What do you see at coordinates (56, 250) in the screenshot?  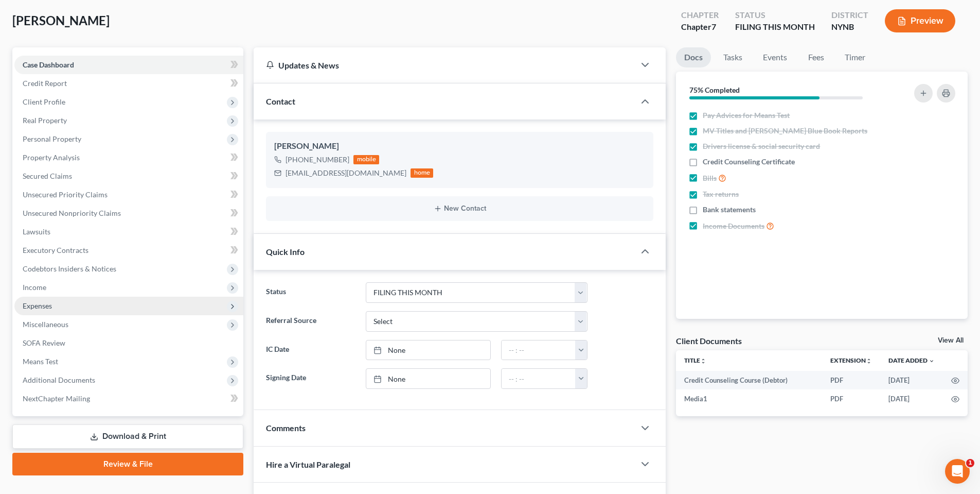 I see `span: Executory Contracts` at bounding box center [56, 250].